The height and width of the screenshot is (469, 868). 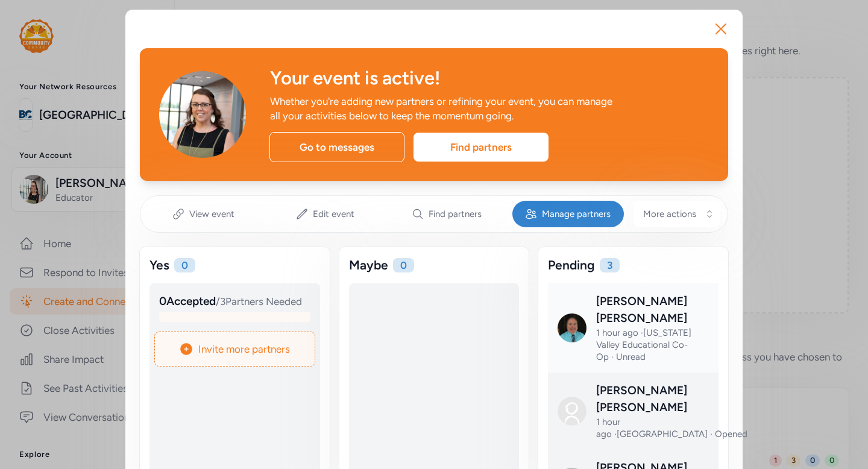 What do you see at coordinates (731, 434) in the screenshot?
I see `span: Opened` at bounding box center [731, 434].